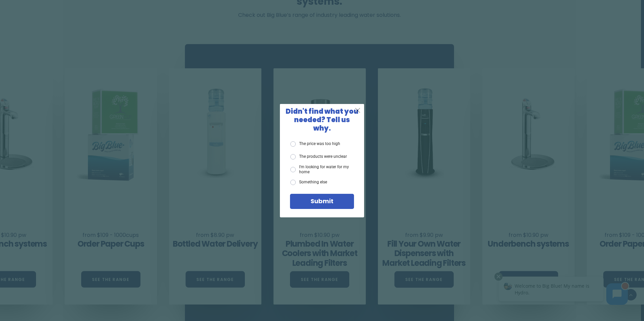 The width and height of the screenshot is (644, 321). What do you see at coordinates (322, 120) in the screenshot?
I see `span: Didn't find what you needed? Tell us why.` at bounding box center [322, 120].